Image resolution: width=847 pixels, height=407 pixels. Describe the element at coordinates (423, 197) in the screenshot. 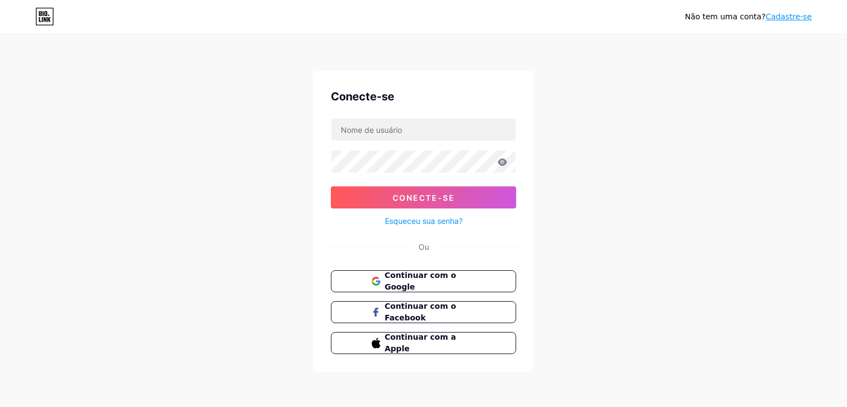

I see `button: Conecte-se` at that location.